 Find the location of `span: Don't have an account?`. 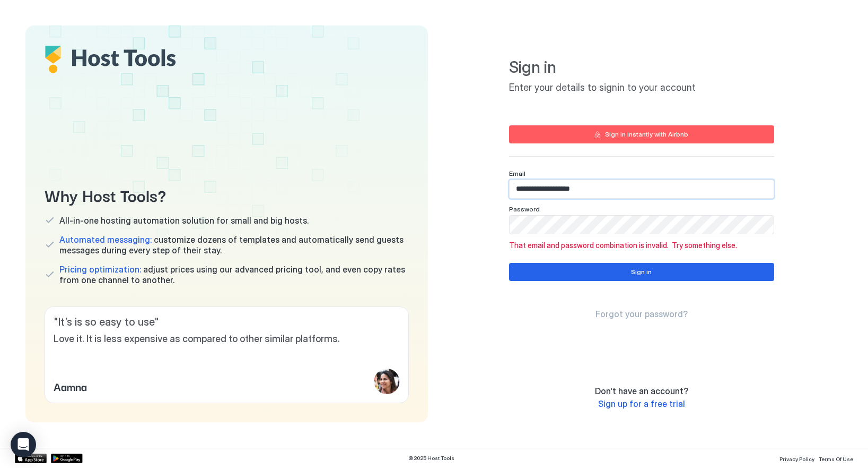

span: Don't have an account? is located at coordinates (641, 391).